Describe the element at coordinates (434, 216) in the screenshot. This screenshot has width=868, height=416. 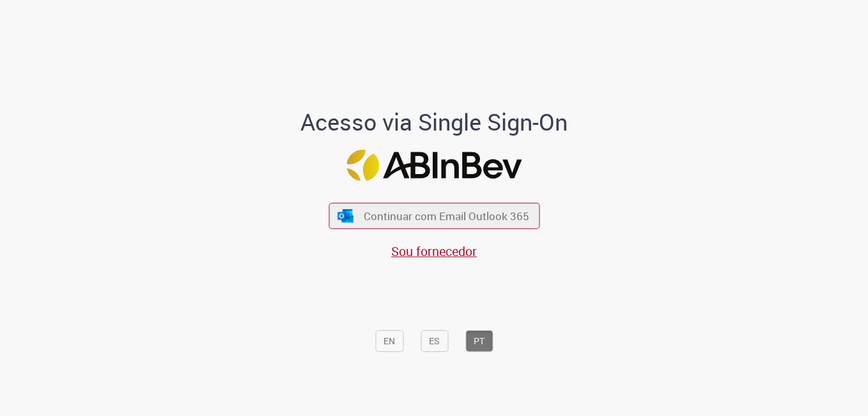
I see `button: ícone Azure/Microsoft 360 Continuar com Email Outlook 365` at that location.